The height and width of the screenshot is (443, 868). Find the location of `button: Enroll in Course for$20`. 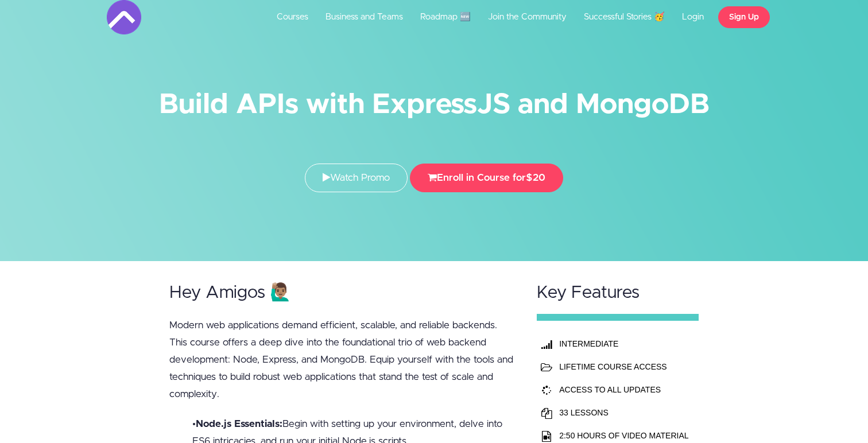

button: Enroll in Course for$20 is located at coordinates (486, 178).